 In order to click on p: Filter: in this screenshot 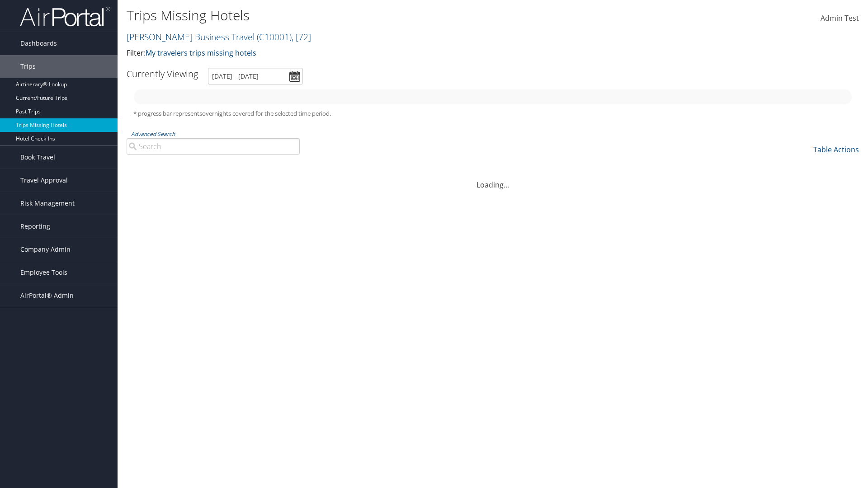, I will do `click(371, 53)`.